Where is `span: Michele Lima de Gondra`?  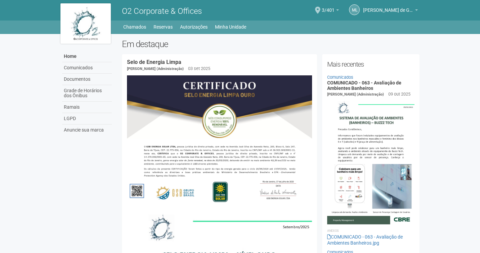 span: Michele Lima de Gondra is located at coordinates (389, 7).